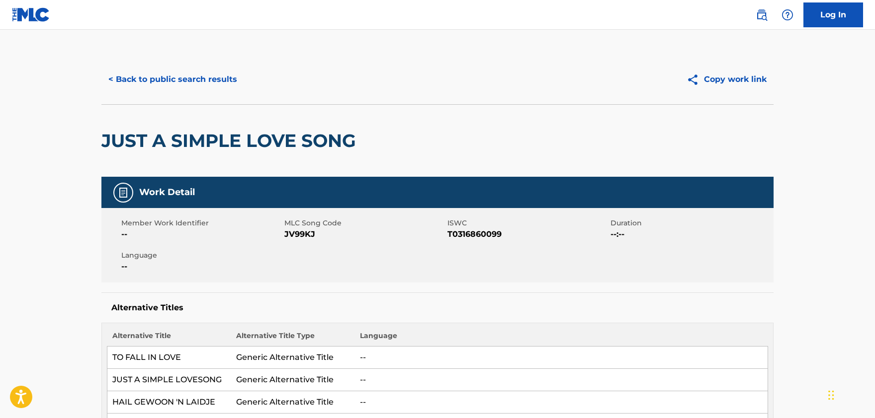  Describe the element at coordinates (850, 395) in the screenshot. I see `div: Chat Widget` at that location.